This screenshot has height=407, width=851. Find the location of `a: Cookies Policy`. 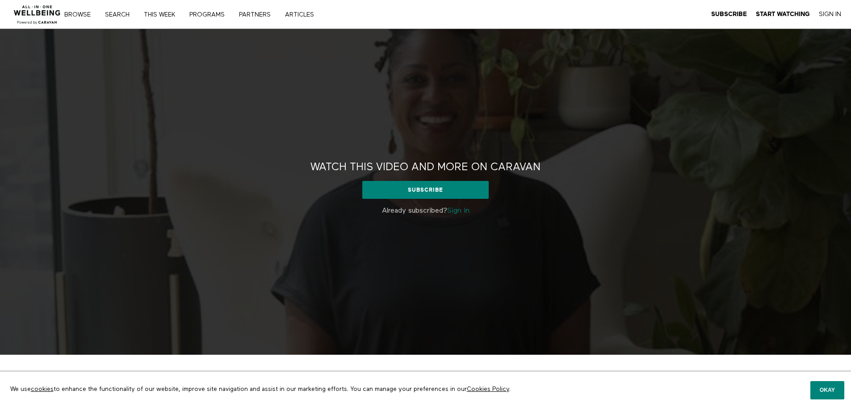

a: Cookies Policy is located at coordinates (488, 389).